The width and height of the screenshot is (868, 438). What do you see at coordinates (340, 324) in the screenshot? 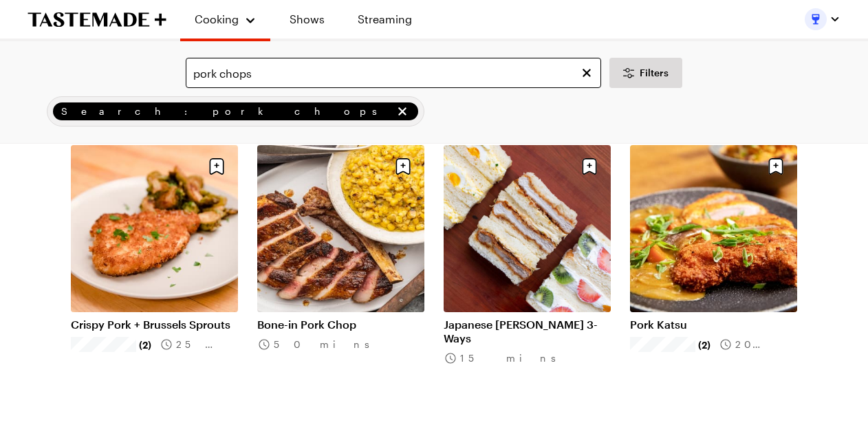
I see `a: Bone-in Pork Chop` at bounding box center [340, 324].